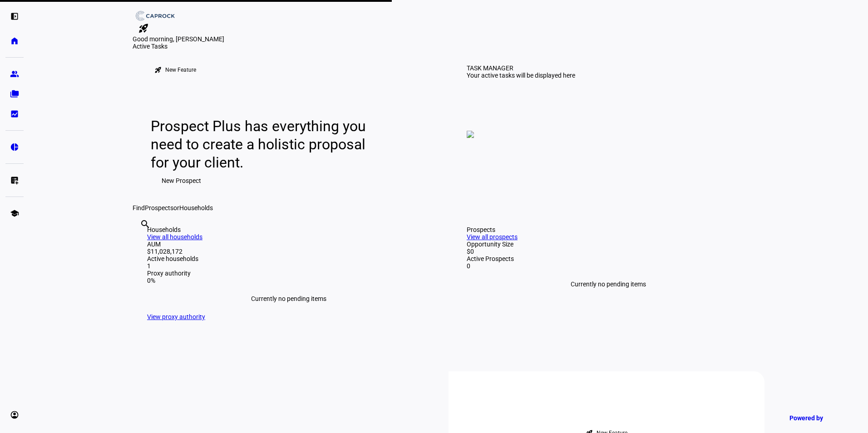 The width and height of the screenshot is (868, 433). I want to click on eth-mat-symbol: left_panel_open, so click(15, 17).